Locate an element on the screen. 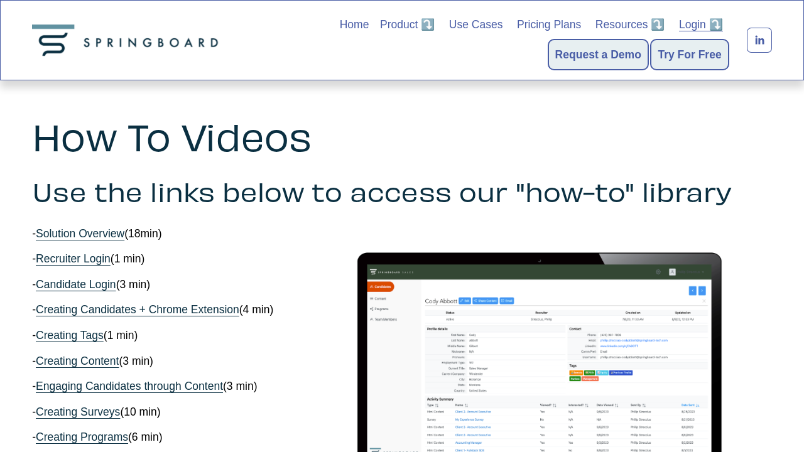 This screenshot has height=452, width=804. a: Request a Demo is located at coordinates (598, 55).